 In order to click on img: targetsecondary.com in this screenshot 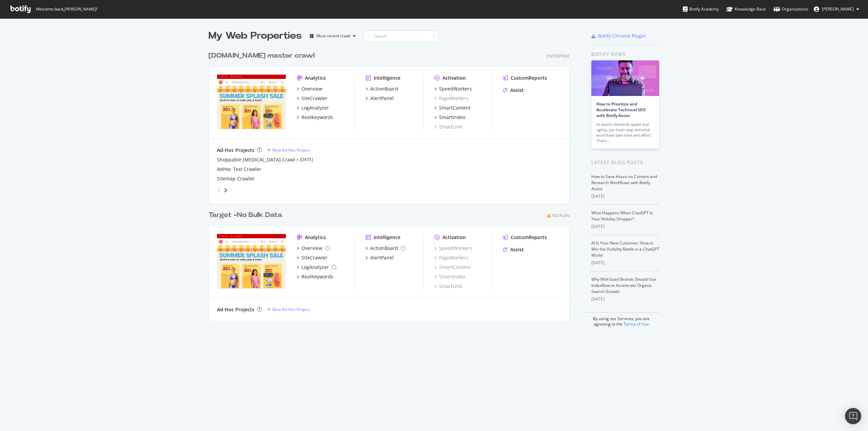, I will do `click(251, 262)`.